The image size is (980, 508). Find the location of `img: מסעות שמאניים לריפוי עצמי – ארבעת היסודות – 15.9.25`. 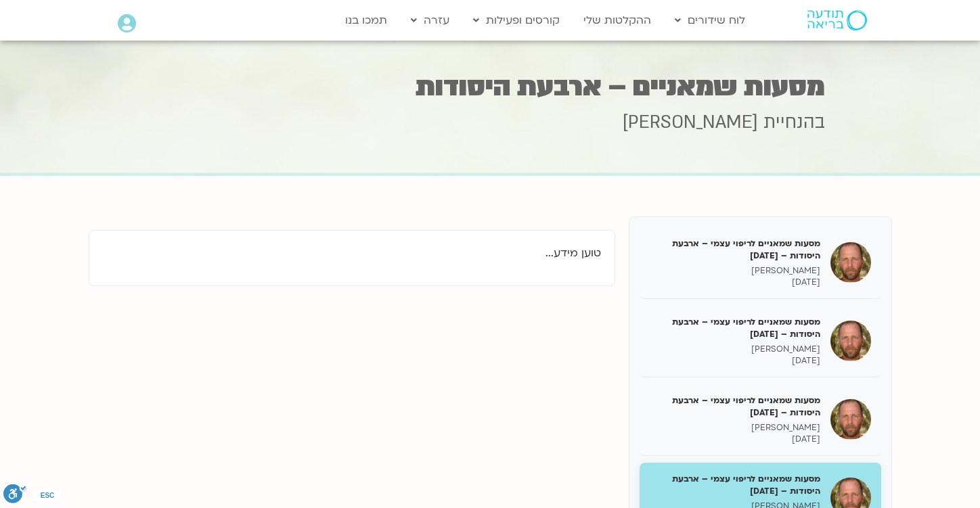

img: מסעות שמאניים לריפוי עצמי – ארבעת היסודות – 15.9.25 is located at coordinates (851, 419).